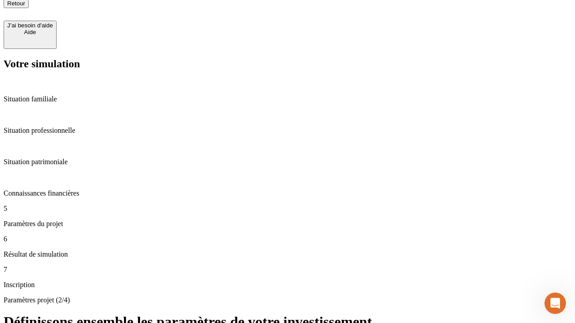 The height and width of the screenshot is (323, 575). What do you see at coordinates (287, 270) in the screenshot?
I see `p: 7` at bounding box center [287, 270].